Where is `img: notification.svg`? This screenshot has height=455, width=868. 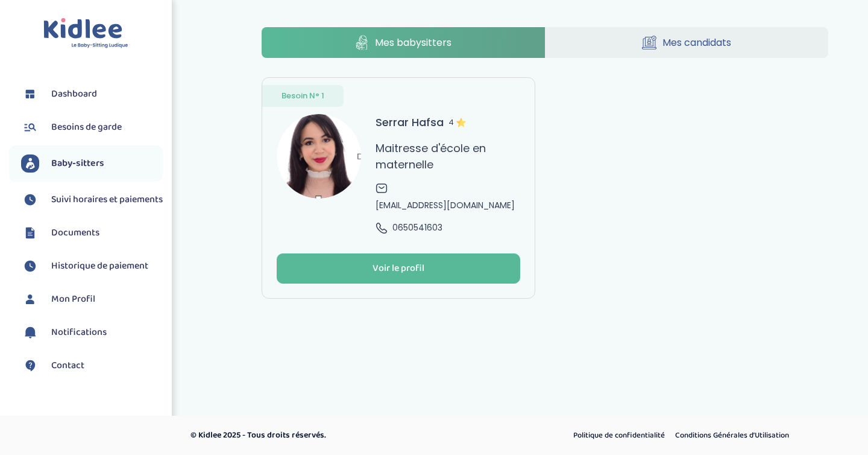 img: notification.svg is located at coordinates (30, 332).